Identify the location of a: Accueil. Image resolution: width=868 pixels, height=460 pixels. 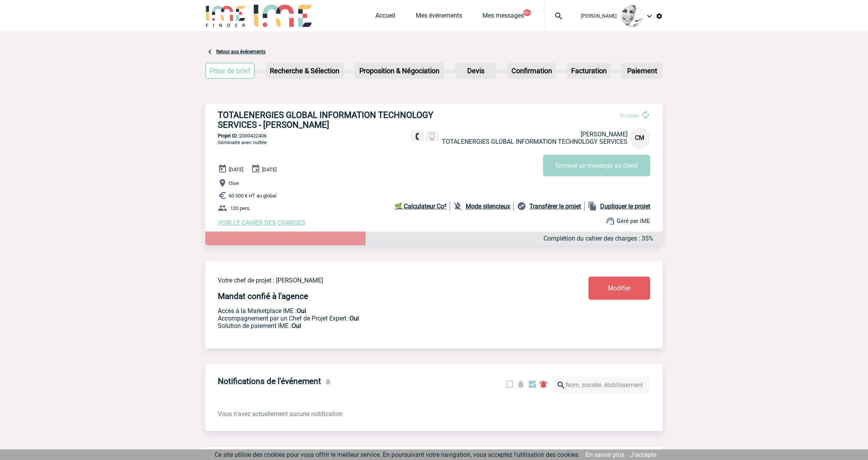
(386, 17).